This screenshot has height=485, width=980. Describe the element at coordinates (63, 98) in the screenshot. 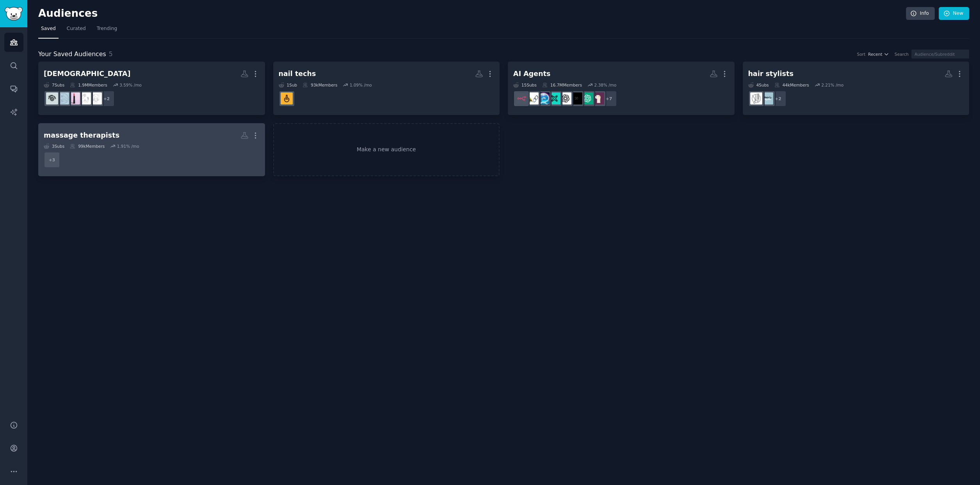

I see `img: soloesthetician` at that location.